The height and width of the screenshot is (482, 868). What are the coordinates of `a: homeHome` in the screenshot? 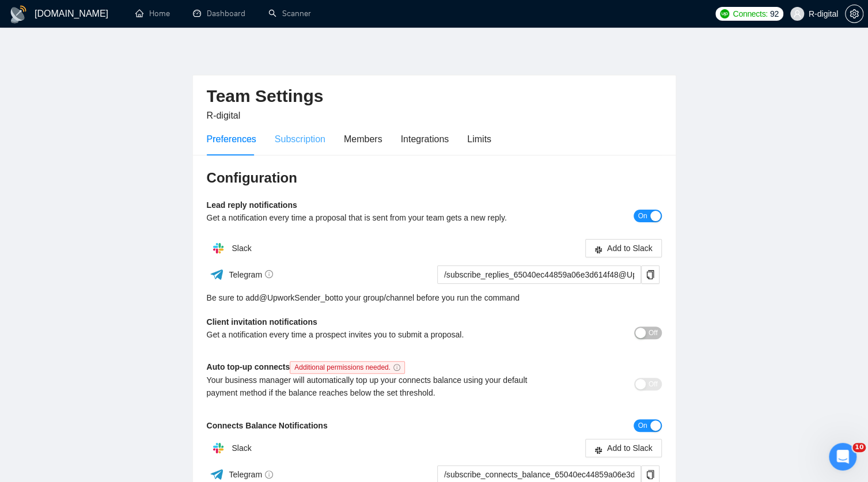 It's located at (153, 13).